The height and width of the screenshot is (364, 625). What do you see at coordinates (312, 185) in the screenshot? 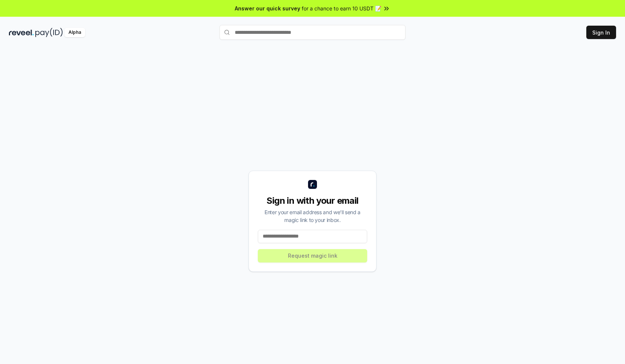
I see `img: logo_small` at bounding box center [312, 185].